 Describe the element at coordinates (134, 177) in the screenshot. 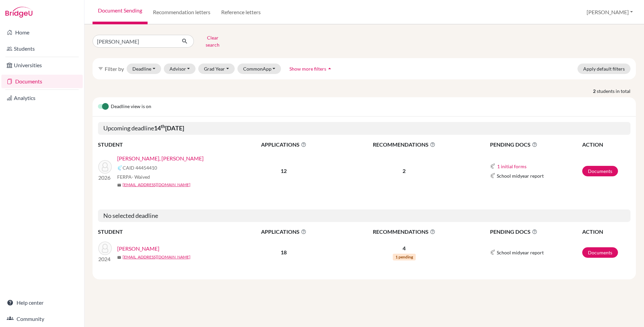

I see `span: FERPA` at that location.